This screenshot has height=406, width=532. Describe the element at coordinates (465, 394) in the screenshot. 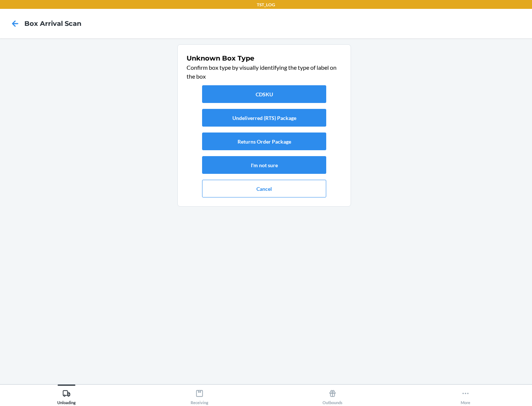

I see `button: More` at that location.